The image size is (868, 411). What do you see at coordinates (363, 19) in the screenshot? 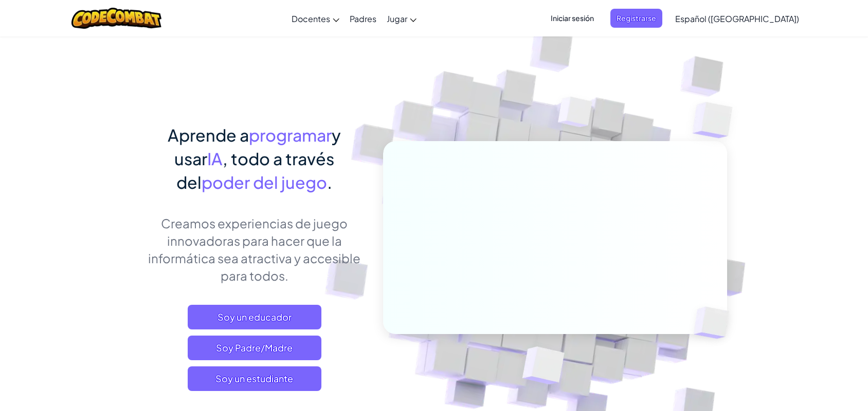
I see `font: Padres` at bounding box center [363, 19].